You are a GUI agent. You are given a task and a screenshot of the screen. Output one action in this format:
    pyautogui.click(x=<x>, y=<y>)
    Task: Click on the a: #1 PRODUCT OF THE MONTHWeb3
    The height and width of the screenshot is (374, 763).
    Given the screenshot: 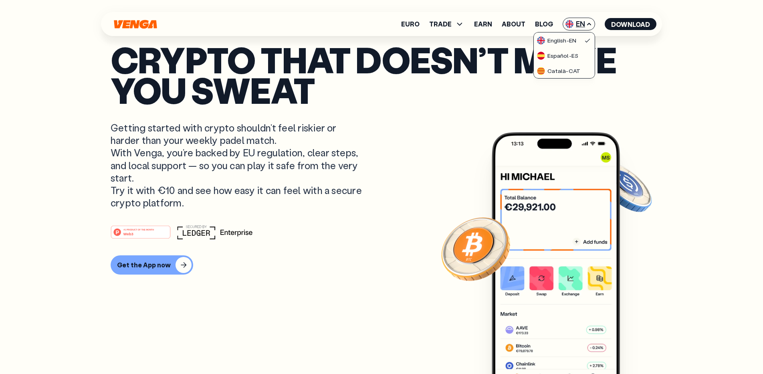 What is the action you would take?
    pyautogui.click(x=141, y=235)
    